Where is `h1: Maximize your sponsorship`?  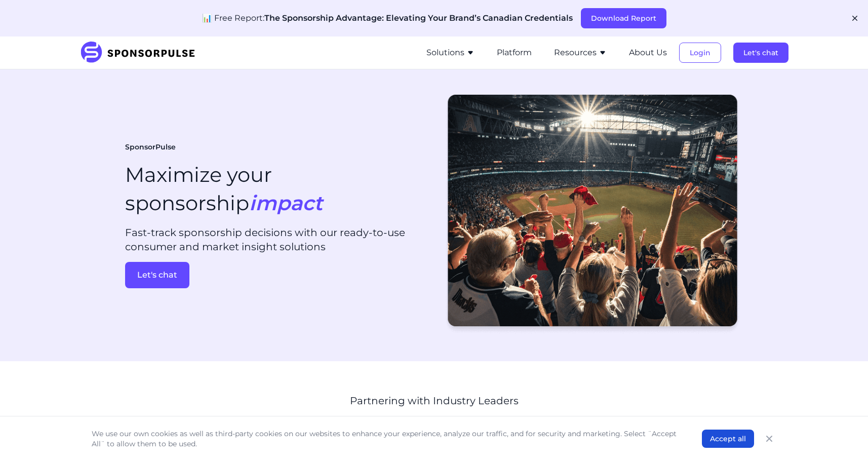
h1: Maximize your sponsorship is located at coordinates (224, 189).